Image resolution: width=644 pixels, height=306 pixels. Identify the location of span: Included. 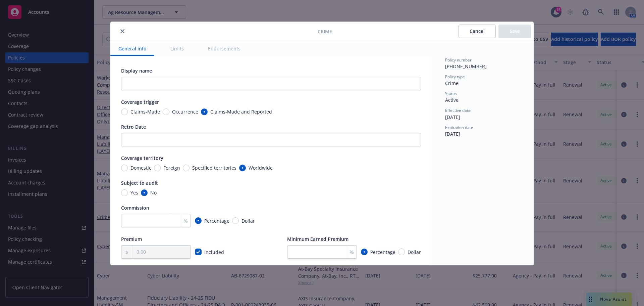
(214, 252).